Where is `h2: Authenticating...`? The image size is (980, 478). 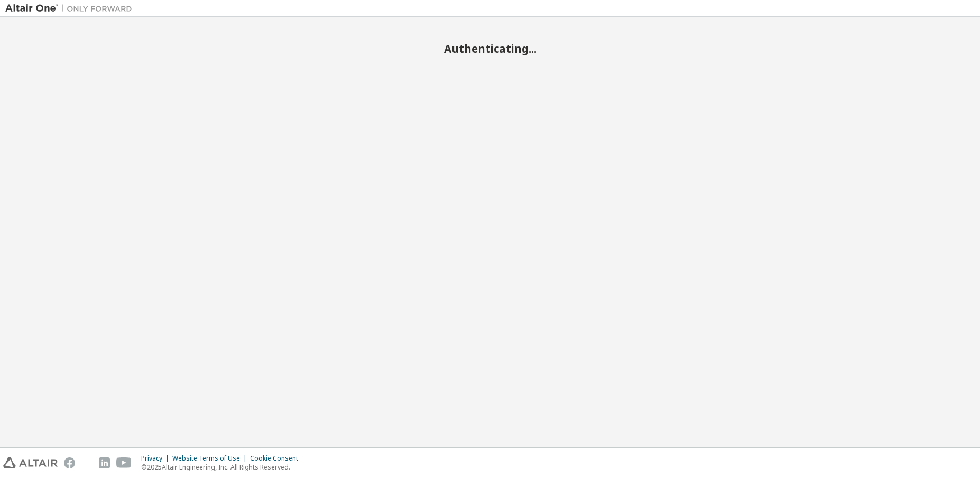
h2: Authenticating... is located at coordinates (490, 49).